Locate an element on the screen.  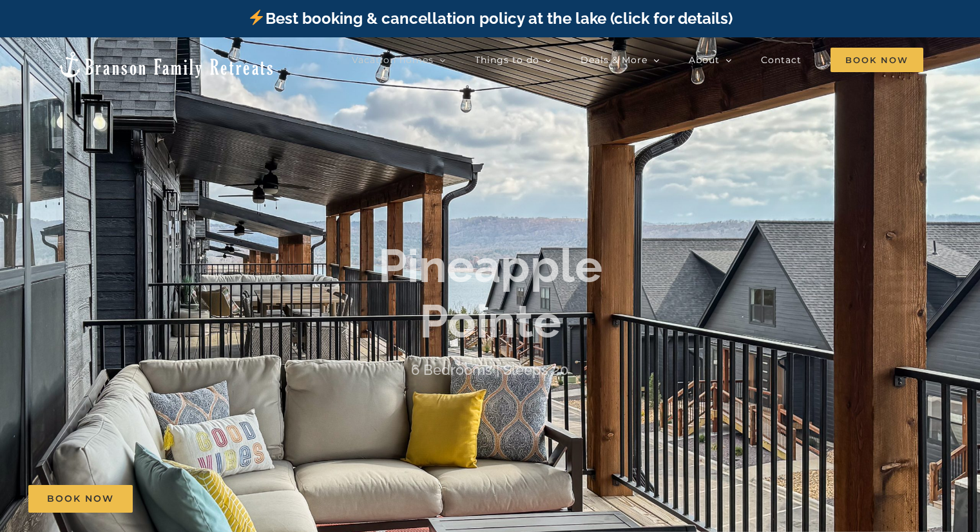
span: Things to do is located at coordinates (507, 60).